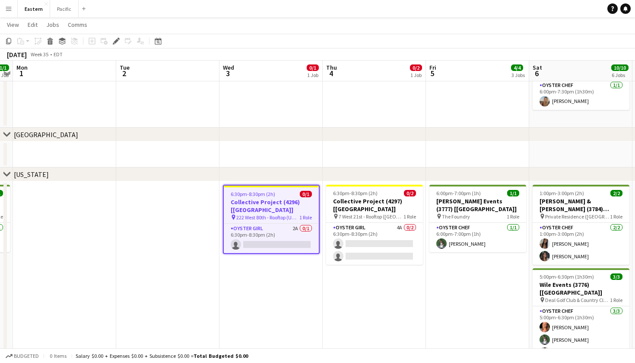 This screenshot has height=363, width=635. Describe the element at coordinates (459, 193) in the screenshot. I see `span: 6:00pm-7:00pm (1h)` at that location.